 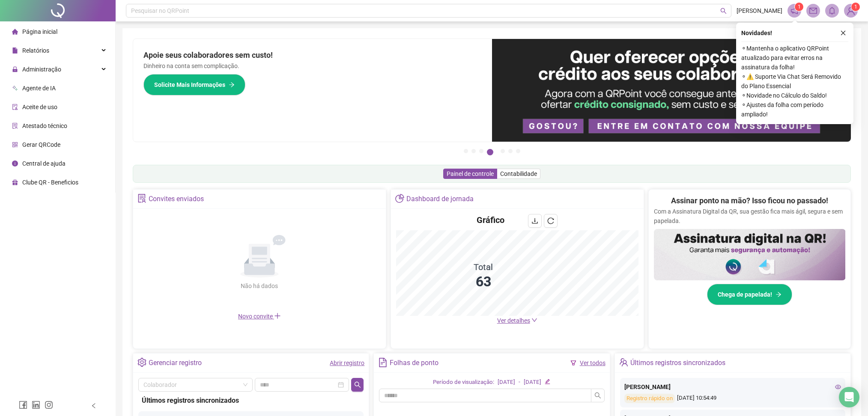 What do you see at coordinates (843, 33) in the screenshot?
I see `span: close` at bounding box center [843, 33].